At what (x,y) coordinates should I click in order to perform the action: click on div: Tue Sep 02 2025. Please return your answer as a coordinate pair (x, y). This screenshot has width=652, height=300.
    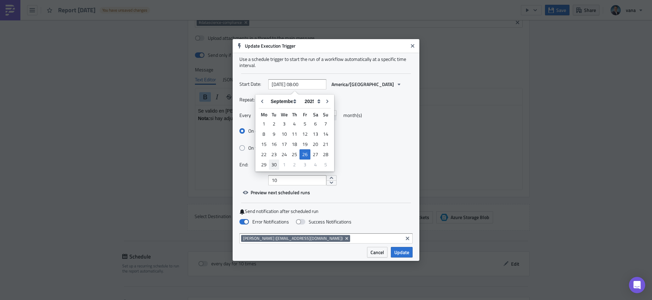
    Looking at the image, I should click on (274, 124).